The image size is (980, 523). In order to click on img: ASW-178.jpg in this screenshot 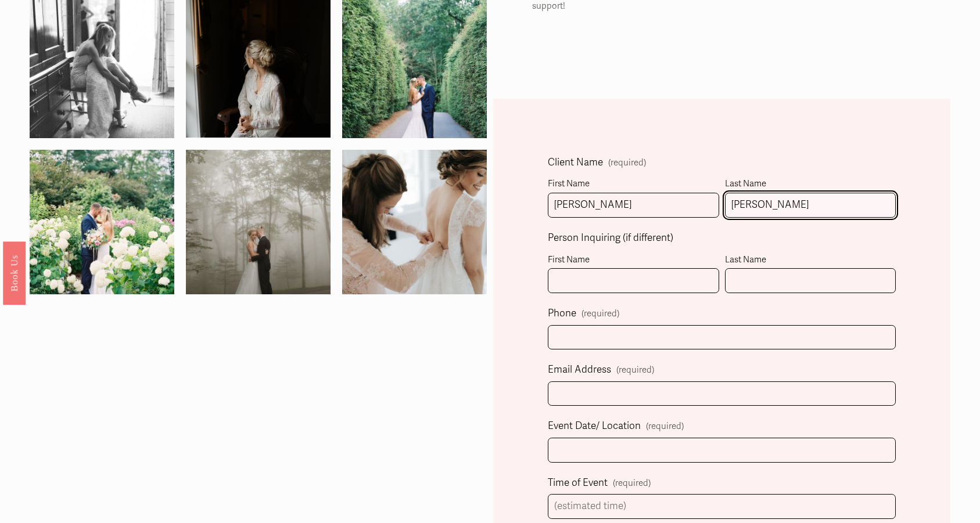, I will do `click(415, 221)`.